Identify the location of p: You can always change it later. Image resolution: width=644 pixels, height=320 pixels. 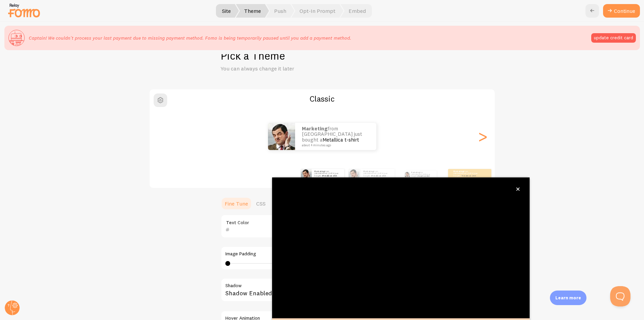
(302, 68).